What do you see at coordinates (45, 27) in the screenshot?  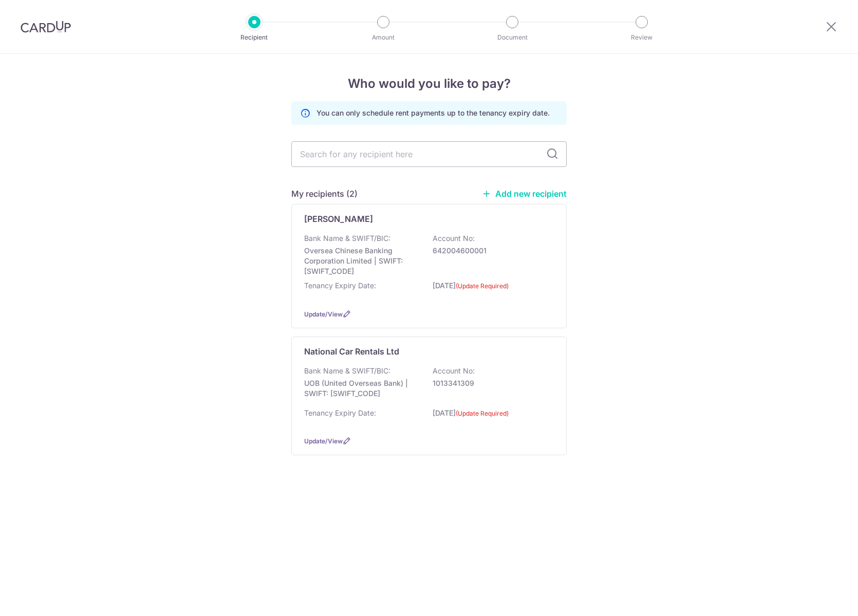 I see `img: CardUp` at bounding box center [45, 27].